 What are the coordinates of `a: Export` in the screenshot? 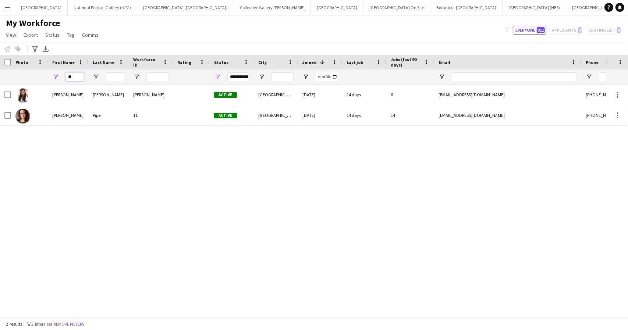 It's located at (31, 35).